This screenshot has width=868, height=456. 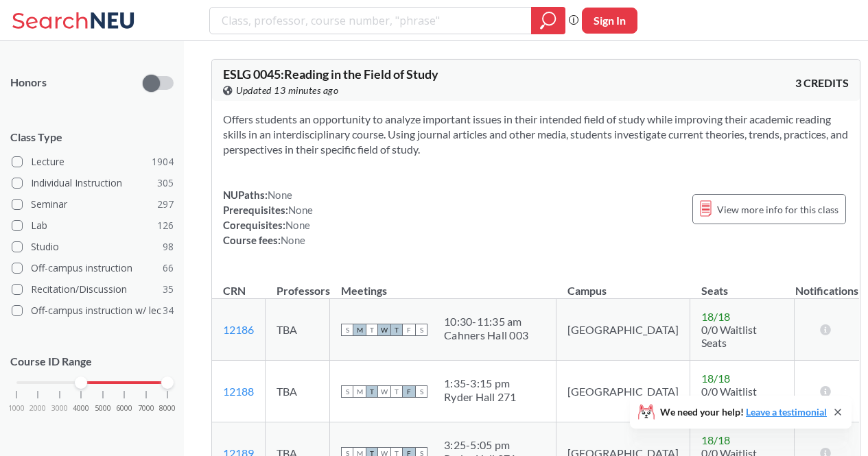 What do you see at coordinates (92, 311) in the screenshot?
I see `label: Off-campus instruction w/ lec` at bounding box center [92, 311].